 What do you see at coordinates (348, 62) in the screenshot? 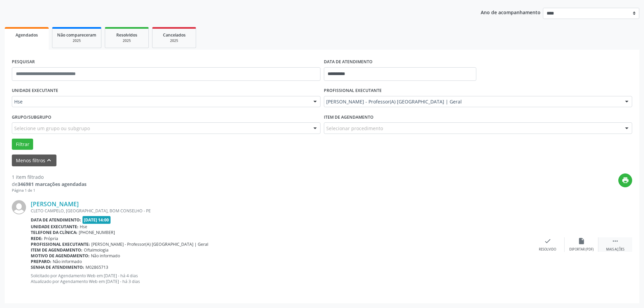
I see `label: DATA DE ATENDIMENTO` at bounding box center [348, 62].